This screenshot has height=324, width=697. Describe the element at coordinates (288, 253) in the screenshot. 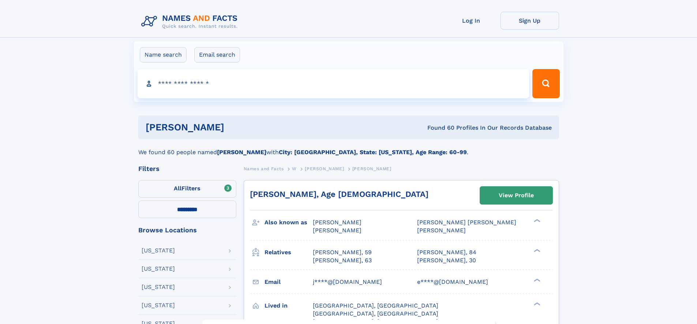

I see `h3: Relatives` at that location.